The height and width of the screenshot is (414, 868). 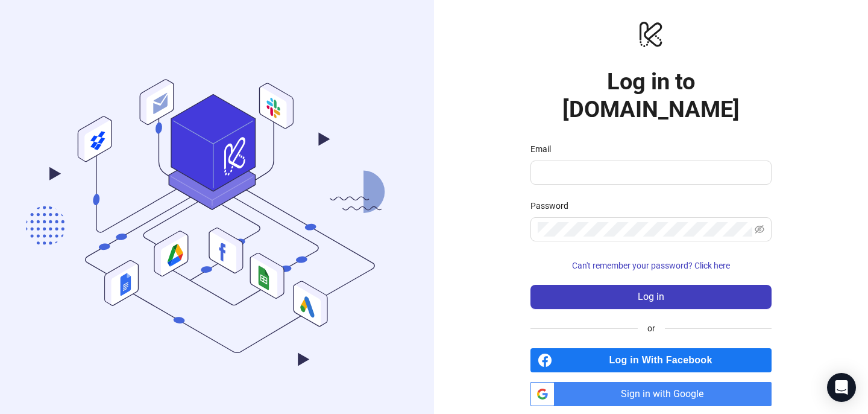 I want to click on label: Email, so click(x=544, y=149).